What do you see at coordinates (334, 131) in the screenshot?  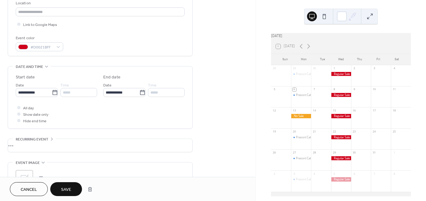 I see `div: 22` at bounding box center [334, 131].